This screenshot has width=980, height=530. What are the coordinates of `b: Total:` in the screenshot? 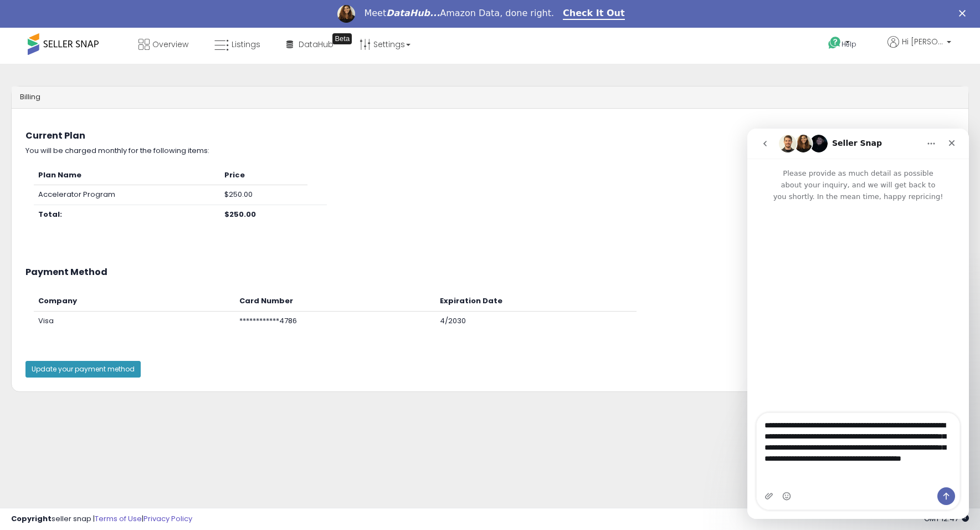 It's located at (50, 214).